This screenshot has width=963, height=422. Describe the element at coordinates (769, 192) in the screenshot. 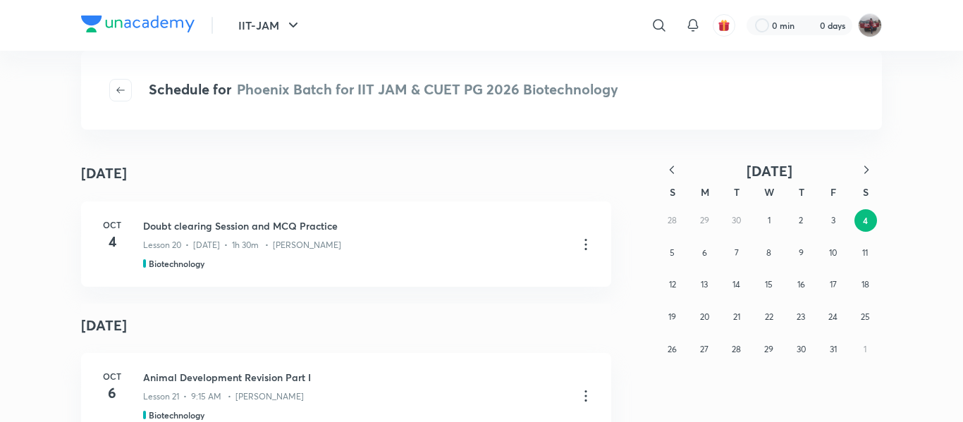

I see `abbr: Wednesday` at that location.